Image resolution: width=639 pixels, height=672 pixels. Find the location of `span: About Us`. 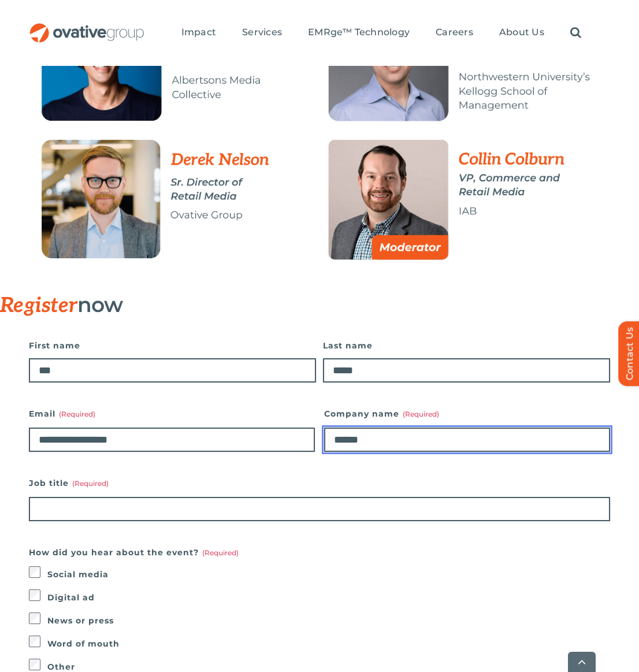

span: About Us is located at coordinates (522, 32).